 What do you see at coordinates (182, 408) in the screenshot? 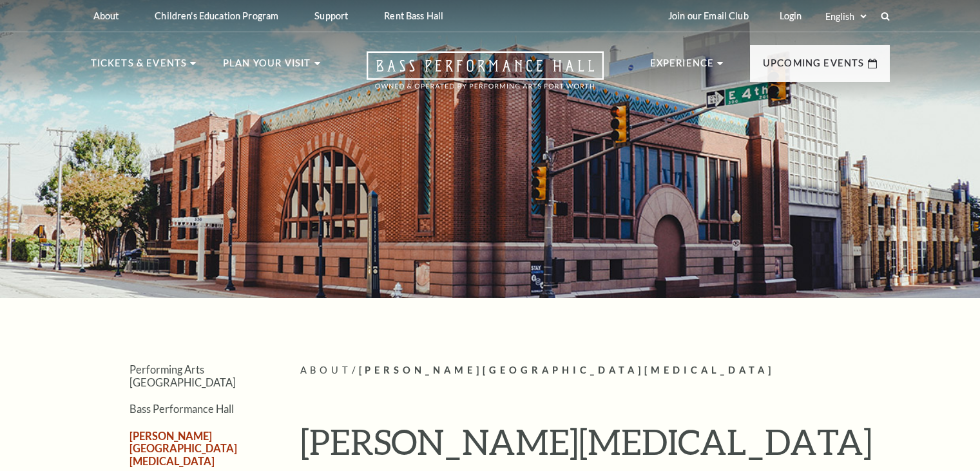
I see `a: Bass Performance Hall` at bounding box center [182, 408].